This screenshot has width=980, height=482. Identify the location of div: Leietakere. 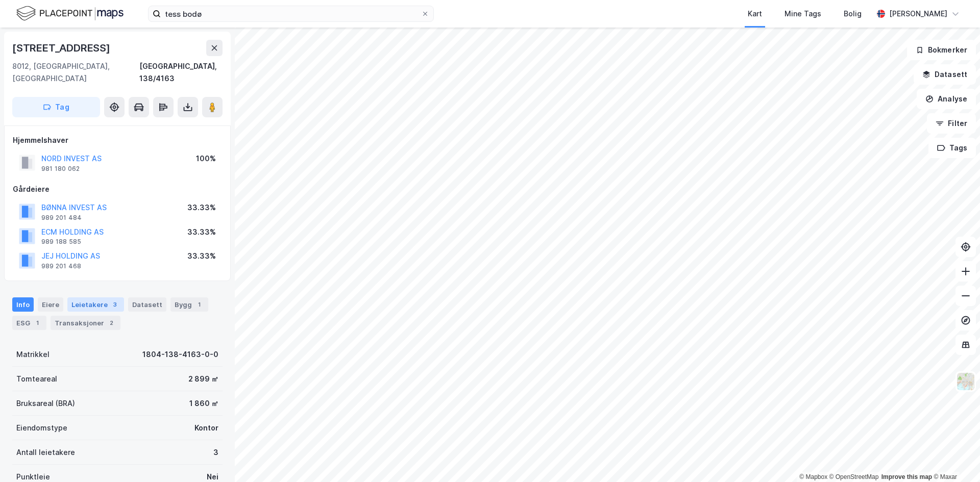
(96, 305).